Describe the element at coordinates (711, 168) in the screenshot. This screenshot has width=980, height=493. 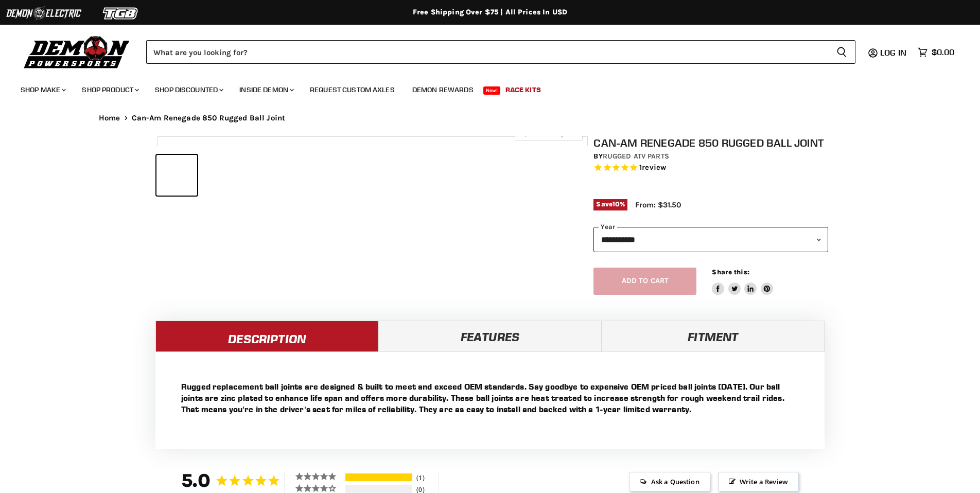
I see `span: Rated 5.0 out of 5 stars 1 reviews` at that location.